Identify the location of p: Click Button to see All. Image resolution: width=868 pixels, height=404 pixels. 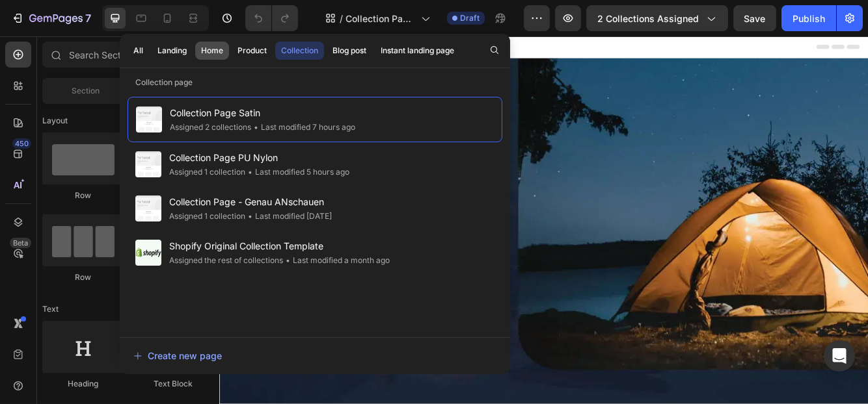
(141, 134).